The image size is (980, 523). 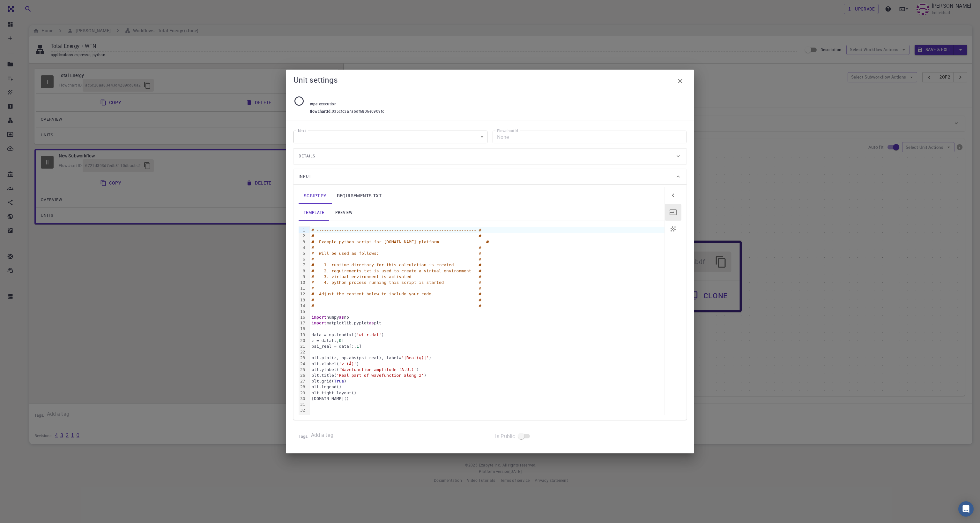 I want to click on span: Support, so click(x=25, y=7).